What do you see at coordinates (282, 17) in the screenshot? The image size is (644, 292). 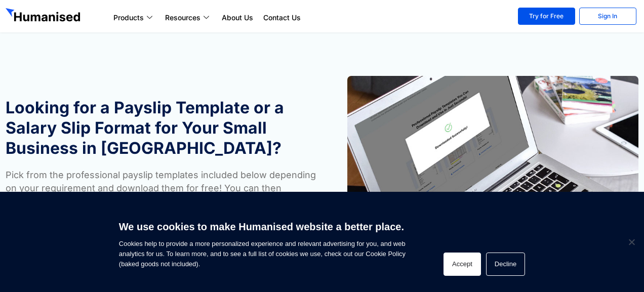 I see `a: Contact Us` at bounding box center [282, 17].